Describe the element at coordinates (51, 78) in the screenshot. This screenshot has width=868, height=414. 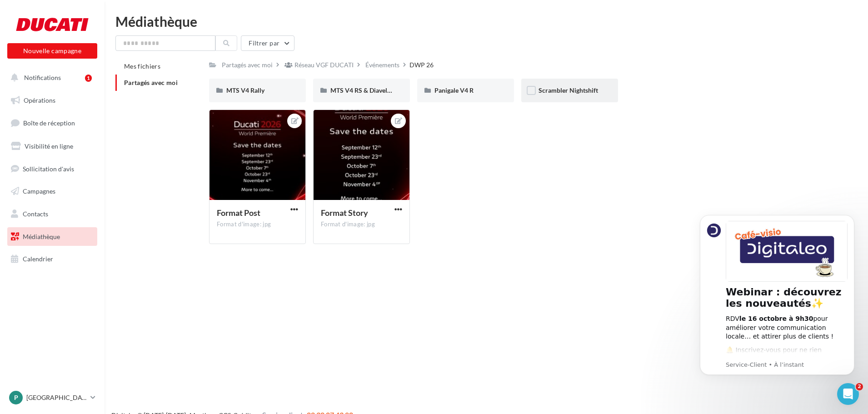
I see `button: Notifications 1` at that location.